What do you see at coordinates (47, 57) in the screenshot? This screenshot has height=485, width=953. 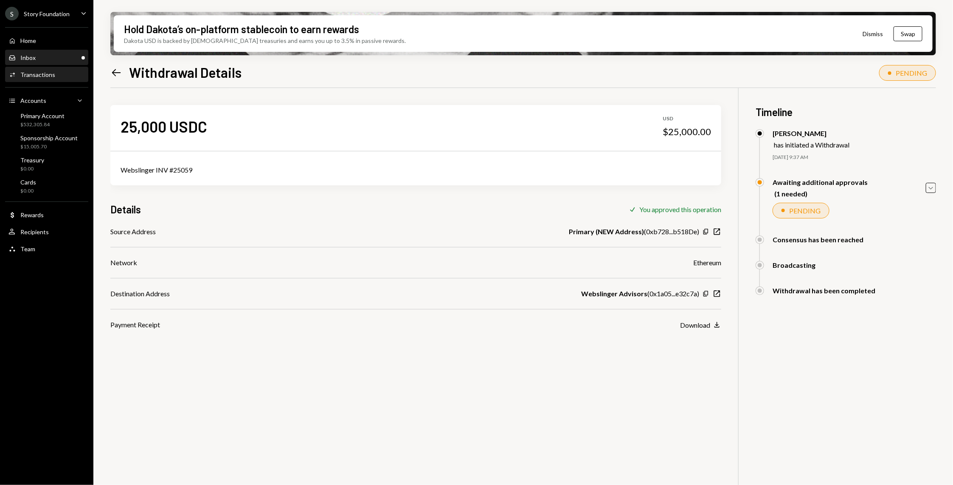 I see `a: Inbox` at bounding box center [47, 57].